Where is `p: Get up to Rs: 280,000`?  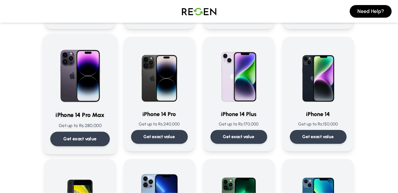
p: Get up to Rs: 280,000 is located at coordinates (80, 125).